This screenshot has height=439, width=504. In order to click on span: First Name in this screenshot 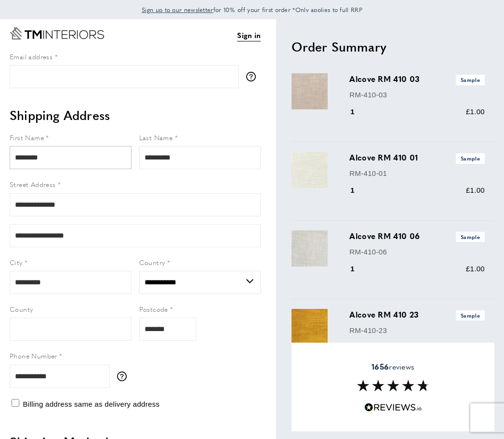, I will do `click(26, 137)`.